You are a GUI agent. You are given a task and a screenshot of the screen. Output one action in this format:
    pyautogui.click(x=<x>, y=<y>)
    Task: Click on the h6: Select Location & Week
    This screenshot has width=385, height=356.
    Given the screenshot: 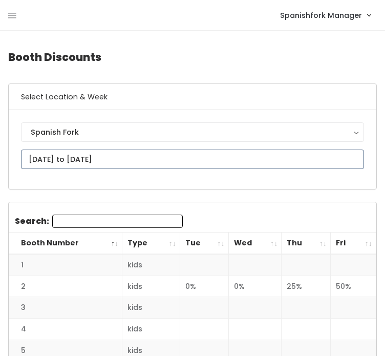 What is the action you would take?
    pyautogui.click(x=192, y=97)
    